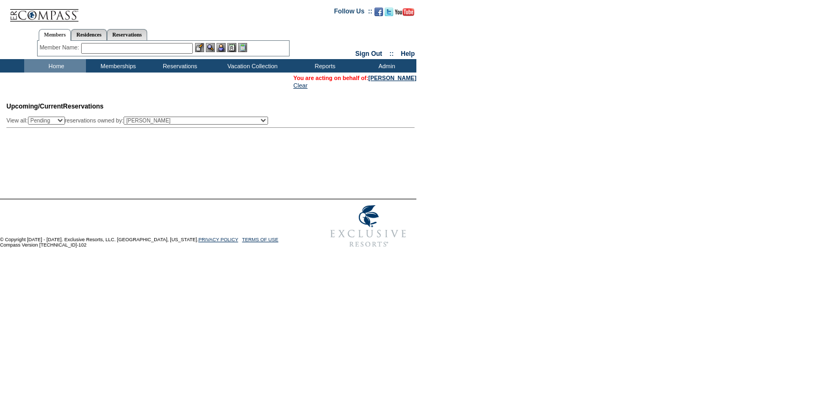  What do you see at coordinates (242, 47) in the screenshot?
I see `img: b_calculator.gif` at bounding box center [242, 47].